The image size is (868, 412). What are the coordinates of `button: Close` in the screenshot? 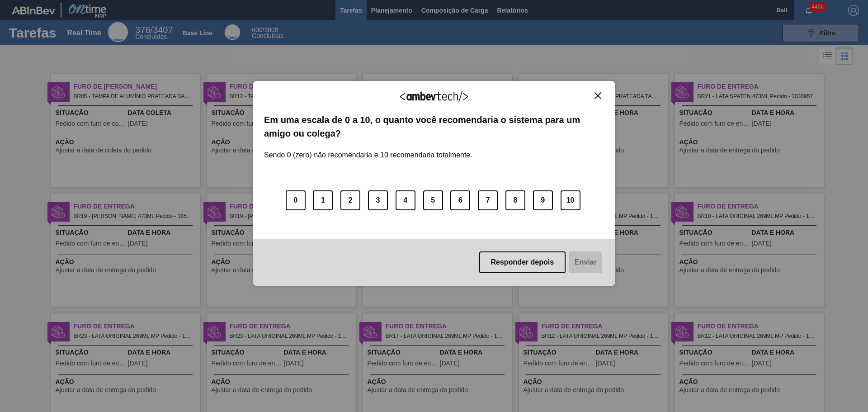 It's located at (598, 96).